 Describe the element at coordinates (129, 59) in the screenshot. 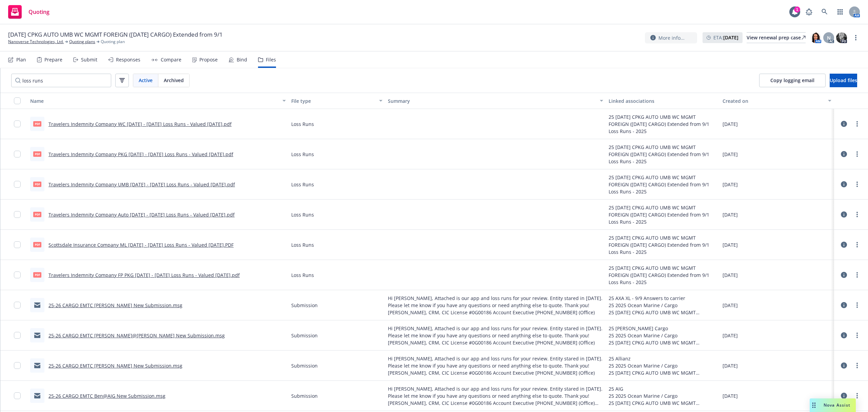

I see `div: Responses` at that location.